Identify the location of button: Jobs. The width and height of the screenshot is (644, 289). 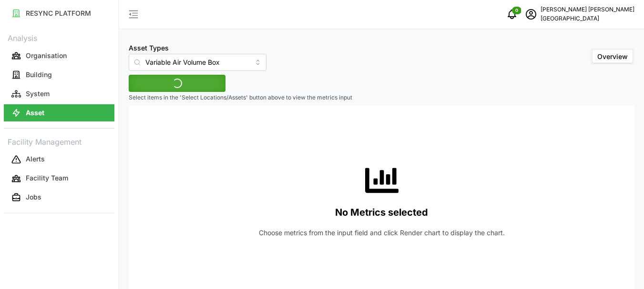
(59, 197).